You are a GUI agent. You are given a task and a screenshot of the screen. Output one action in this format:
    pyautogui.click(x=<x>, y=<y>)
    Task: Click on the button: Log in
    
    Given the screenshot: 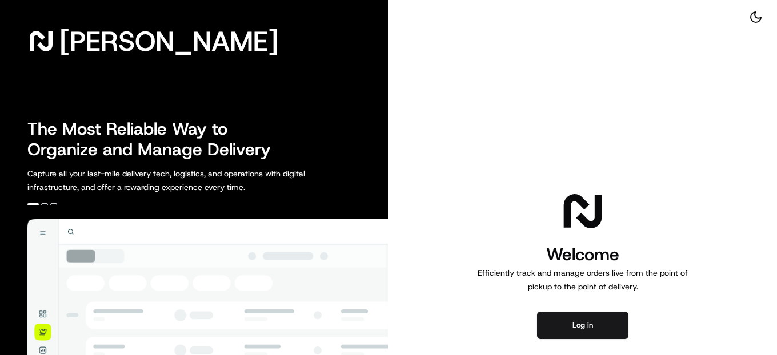 What is the action you would take?
    pyautogui.click(x=583, y=326)
    